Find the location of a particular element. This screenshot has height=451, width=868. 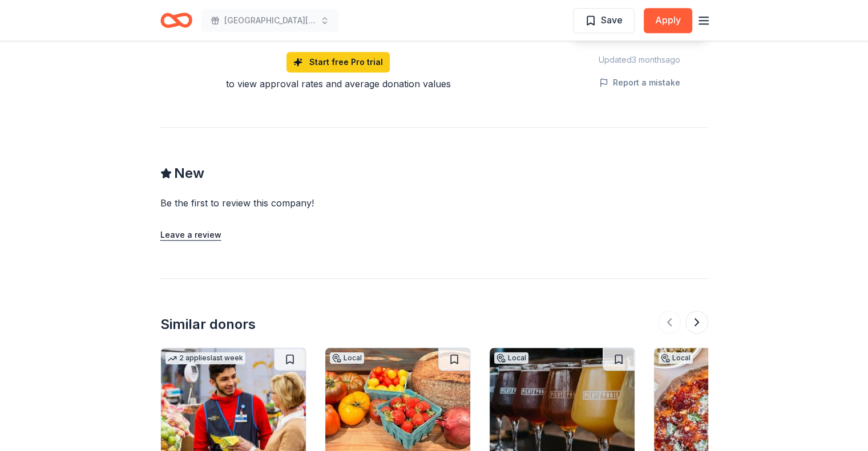

div: Be the first to review this company! is located at coordinates (306, 203).